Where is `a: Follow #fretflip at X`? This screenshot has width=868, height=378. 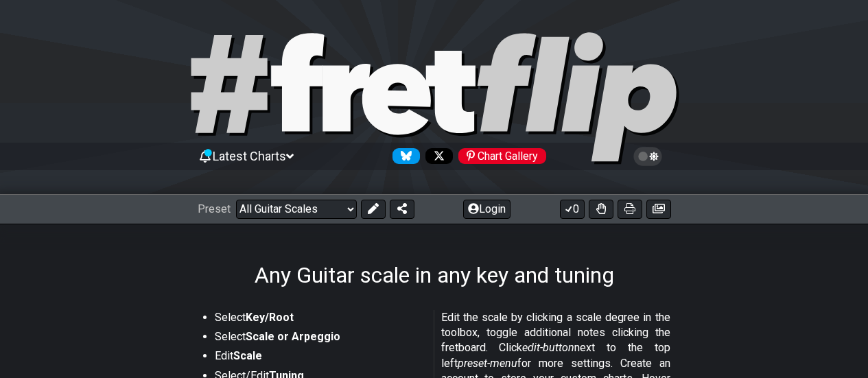 a: Follow #fretflip at X is located at coordinates (437, 155).